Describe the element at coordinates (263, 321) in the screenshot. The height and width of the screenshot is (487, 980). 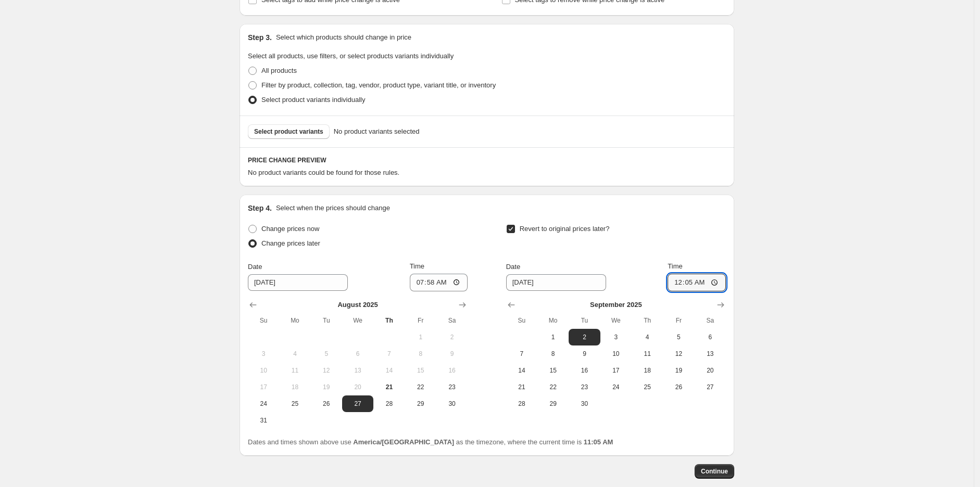
I see `th: Sunday` at that location.